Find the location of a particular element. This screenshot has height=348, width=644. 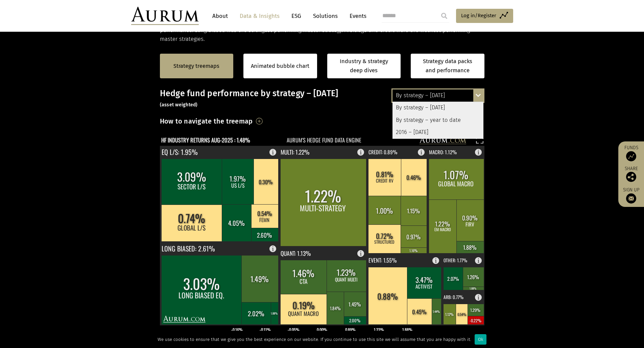

a: Log in/Register is located at coordinates (484, 16).